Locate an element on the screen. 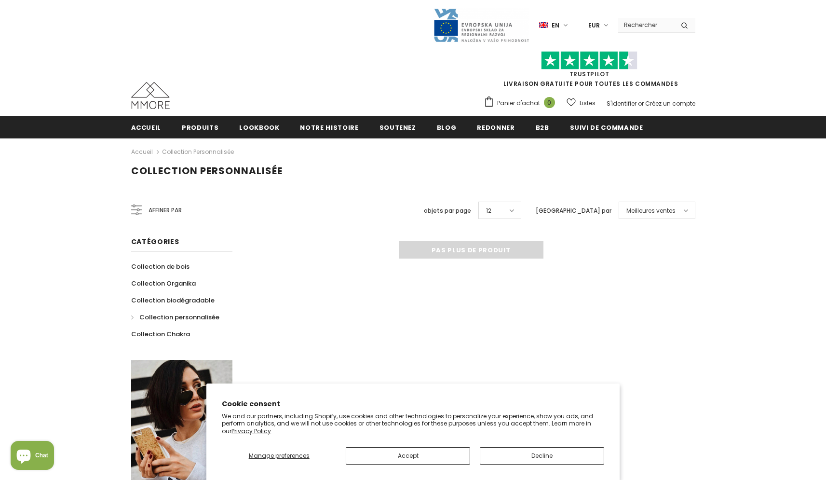 This screenshot has width=826, height=480. img: Javni Razpis is located at coordinates (481, 25).